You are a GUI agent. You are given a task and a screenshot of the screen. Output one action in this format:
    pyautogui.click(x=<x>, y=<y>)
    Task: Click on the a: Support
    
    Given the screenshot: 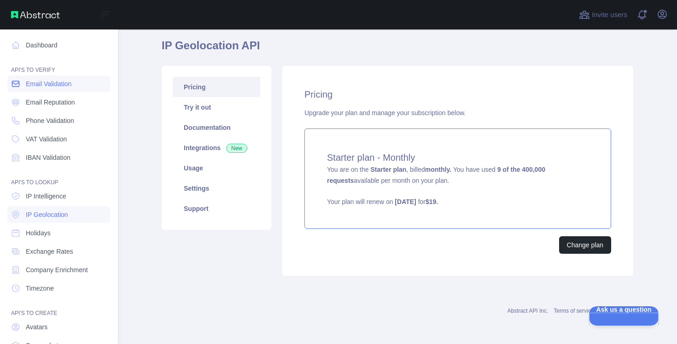 What is the action you would take?
    pyautogui.click(x=216, y=209)
    